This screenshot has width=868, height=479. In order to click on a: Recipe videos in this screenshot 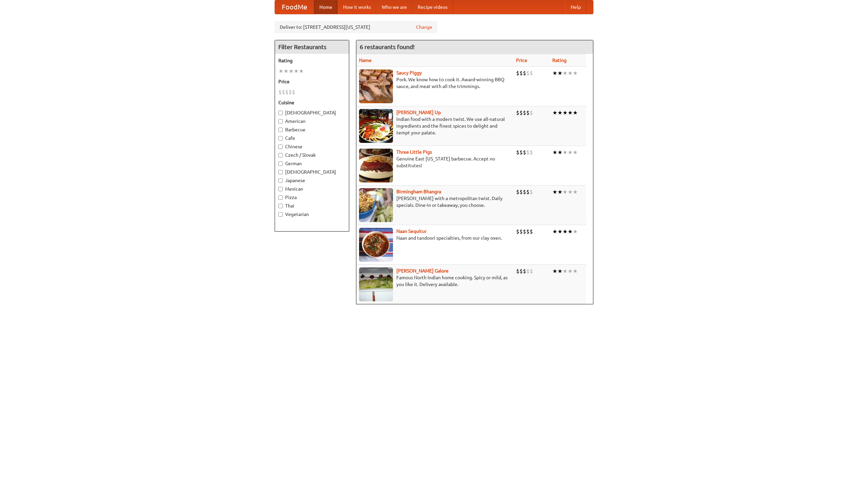, I will do `click(433, 7)`.